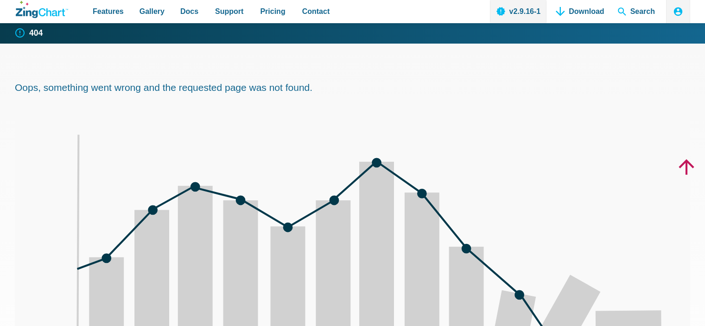 Image resolution: width=705 pixels, height=326 pixels. Describe the element at coordinates (152, 11) in the screenshot. I see `span: Gallery` at that location.